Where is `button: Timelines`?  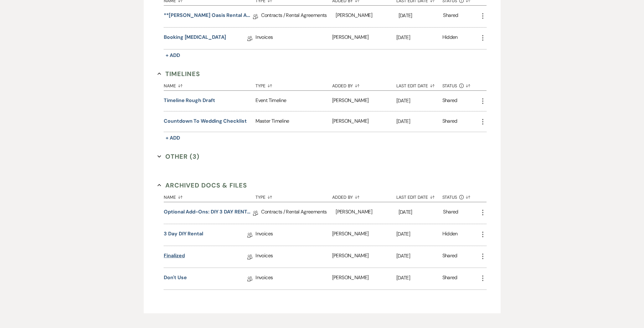 button: Timelines is located at coordinates (179, 74).